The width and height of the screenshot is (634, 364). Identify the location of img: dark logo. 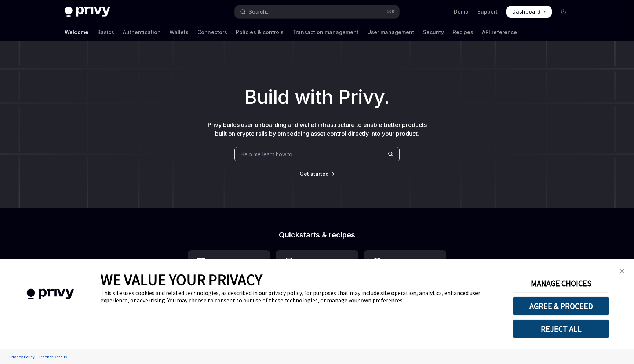
(87, 12).